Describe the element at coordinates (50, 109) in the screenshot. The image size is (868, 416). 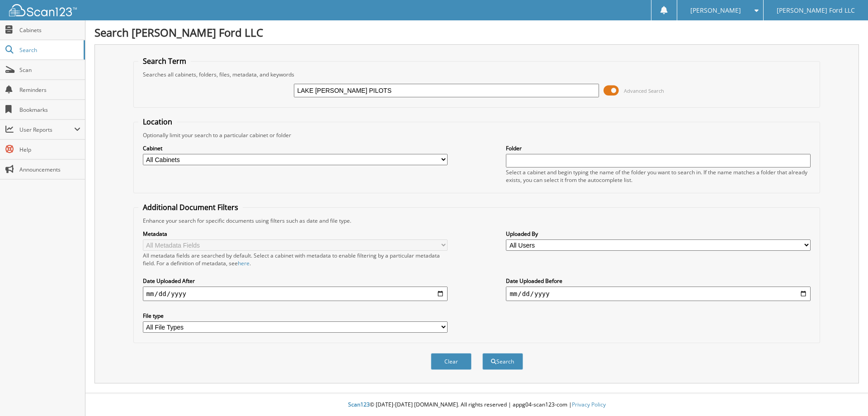
I see `span: Bookmarks` at that location.